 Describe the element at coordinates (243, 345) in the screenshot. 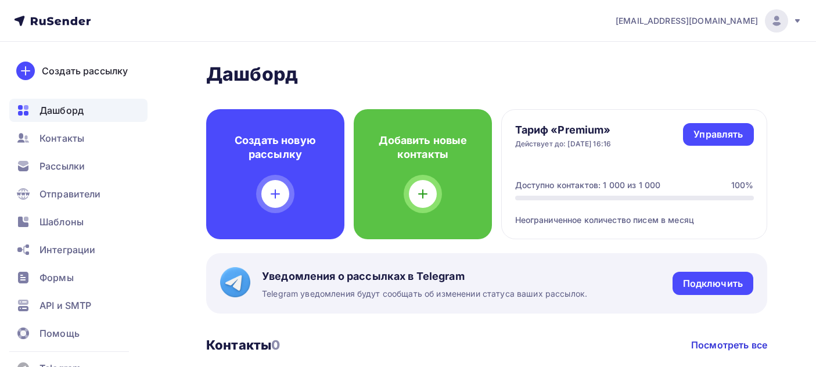

I see `h3: Контакты` at that location.